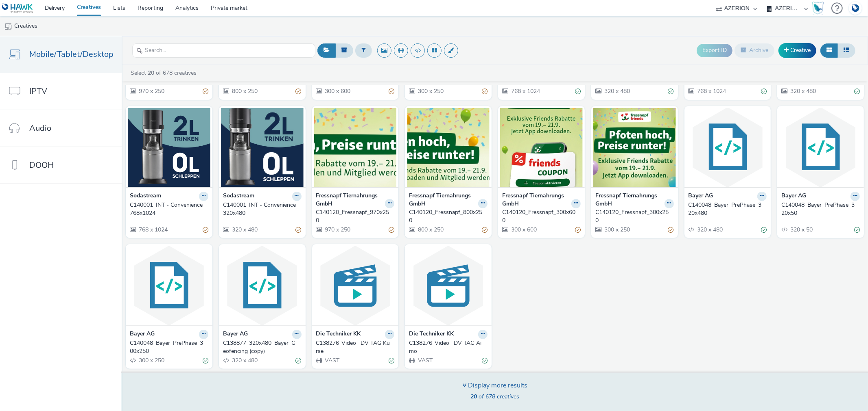 This screenshot has height=411, width=868. I want to click on a: C140120_Fressnapf_970x250, so click(355, 216).